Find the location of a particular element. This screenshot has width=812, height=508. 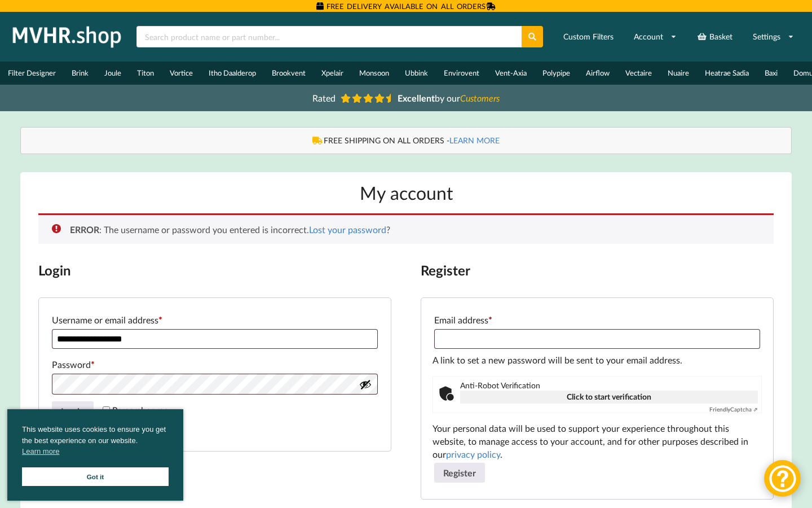

b: Friendly is located at coordinates (720, 409).